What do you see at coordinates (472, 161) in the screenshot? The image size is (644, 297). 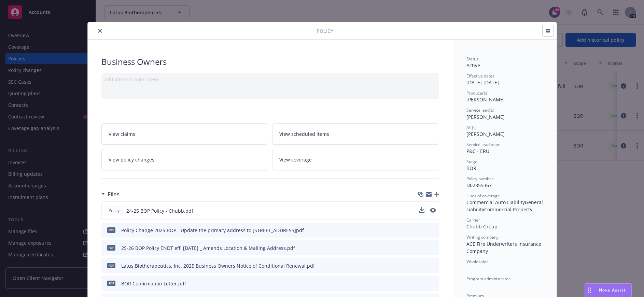 I see `span: Stage` at bounding box center [472, 161].